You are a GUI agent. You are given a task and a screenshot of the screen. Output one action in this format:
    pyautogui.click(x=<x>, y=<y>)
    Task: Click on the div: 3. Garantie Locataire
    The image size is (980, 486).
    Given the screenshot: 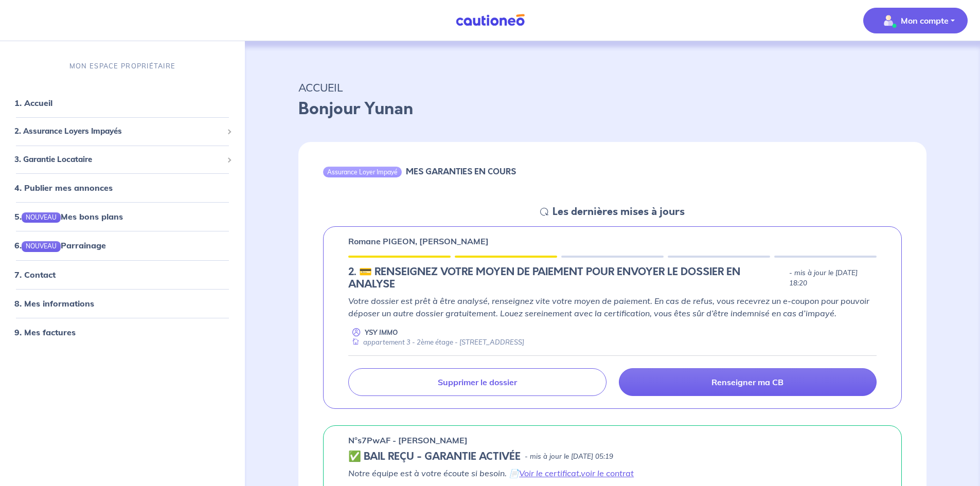 What is the action you would take?
    pyautogui.click(x=122, y=159)
    